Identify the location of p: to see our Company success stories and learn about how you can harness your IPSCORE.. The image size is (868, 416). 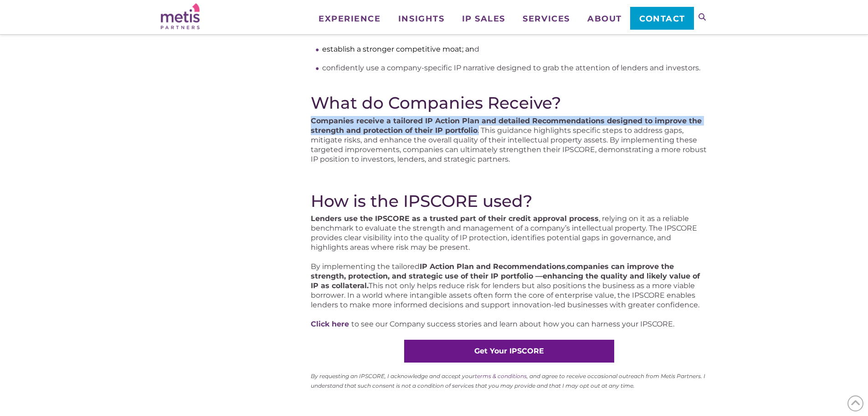
(509, 324).